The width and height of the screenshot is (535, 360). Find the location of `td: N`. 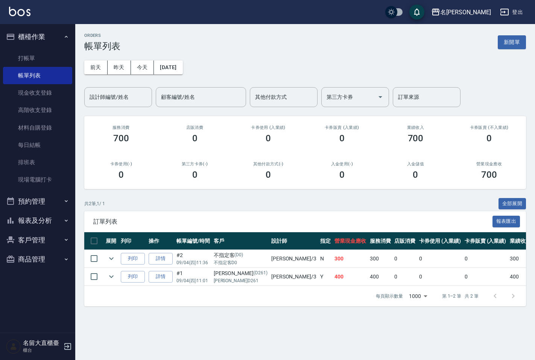

td: N is located at coordinates (325, 259).